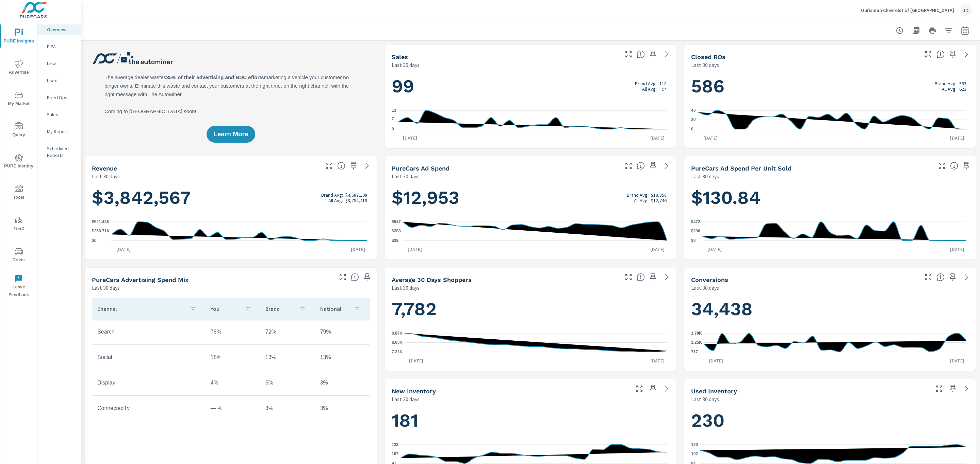 This screenshot has height=464, width=980. Describe the element at coordinates (395, 240) in the screenshot. I see `text: $29` at that location.